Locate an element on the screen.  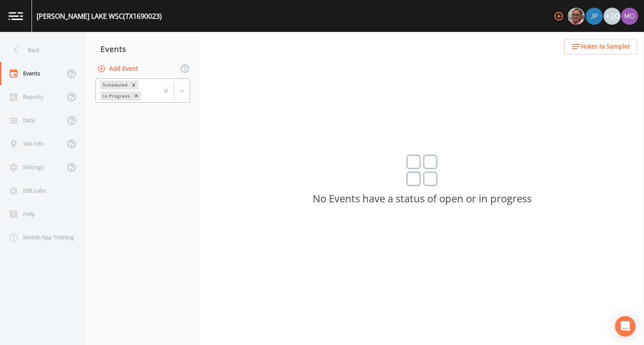
span: Notes to Sampler is located at coordinates (606, 46).